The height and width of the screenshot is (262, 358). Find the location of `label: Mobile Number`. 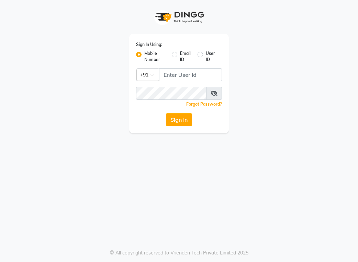

label: Mobile Number is located at coordinates (155, 57).